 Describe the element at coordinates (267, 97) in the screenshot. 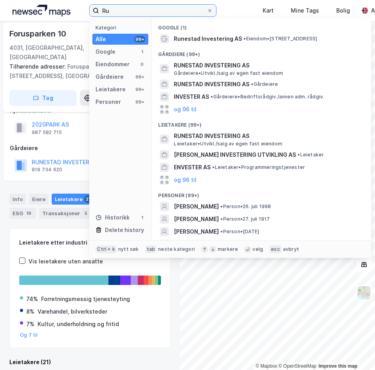

I see `span: Gårdeiere • Bedriftsrådgiv./annen adm. rådgiv.` at that location.